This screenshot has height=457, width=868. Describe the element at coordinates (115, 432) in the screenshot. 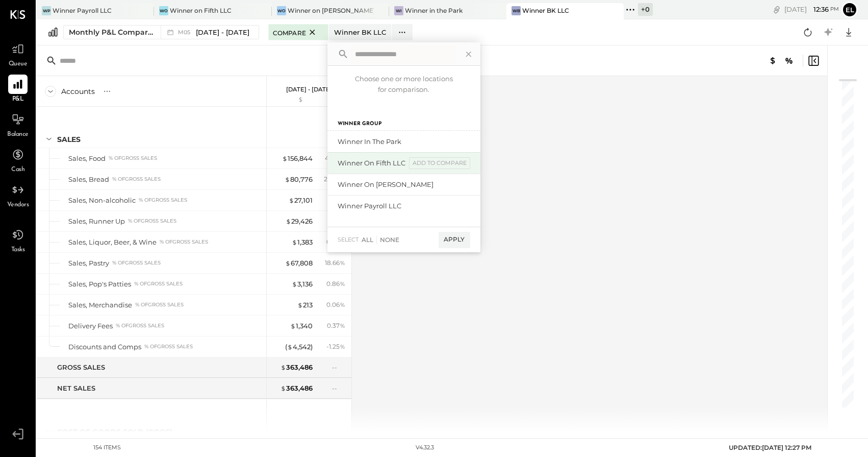

I see `div: COST OF GOODS SOLD (COGS)` at that location.